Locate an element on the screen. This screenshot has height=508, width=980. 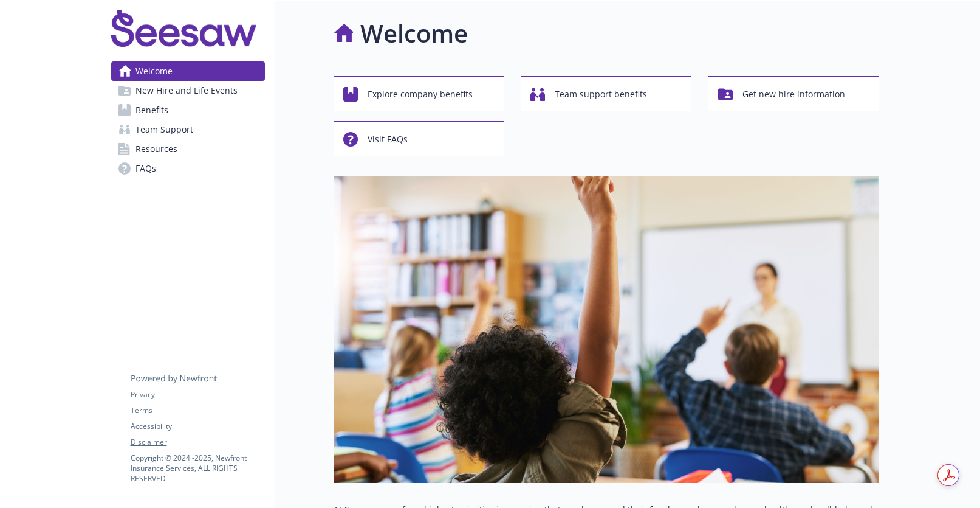
span: Get new hire information is located at coordinates (794, 94).